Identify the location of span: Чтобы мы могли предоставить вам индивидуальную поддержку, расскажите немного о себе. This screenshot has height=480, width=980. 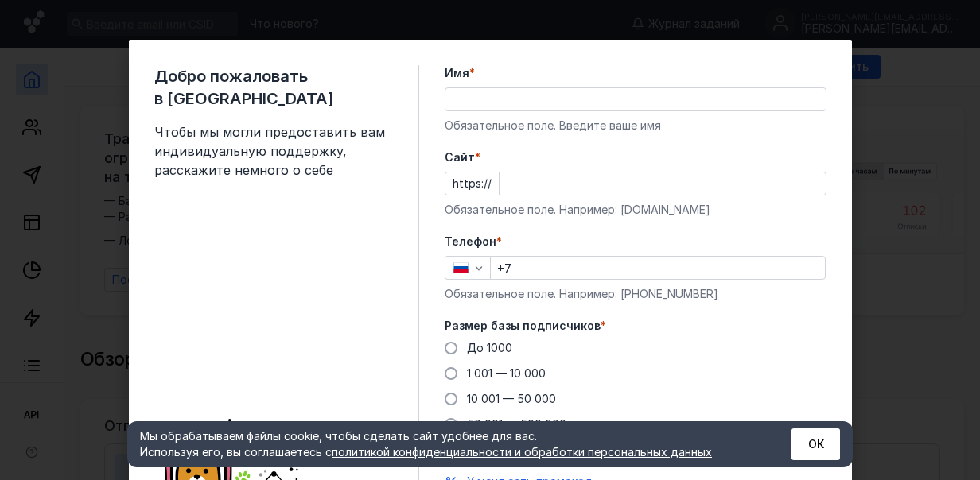
(274, 151).